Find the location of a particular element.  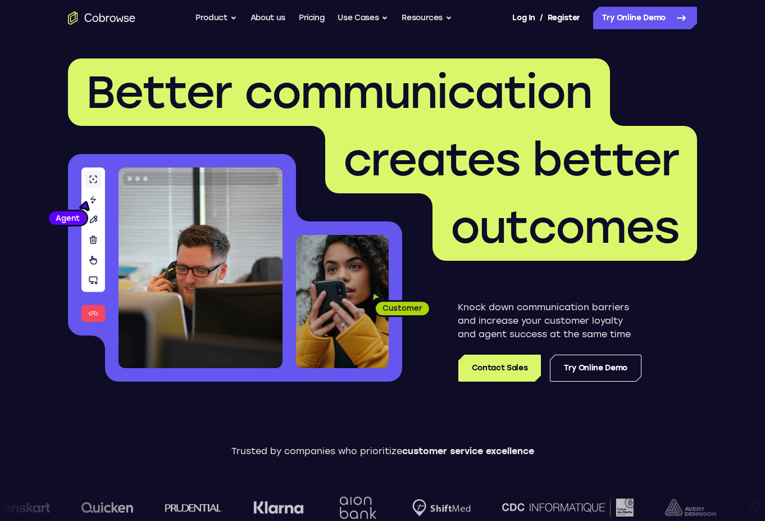

button: Use Cases is located at coordinates (363, 18).